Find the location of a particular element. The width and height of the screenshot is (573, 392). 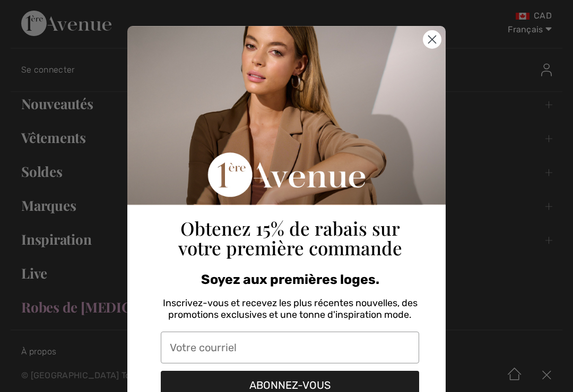

span: Inscrivez-vous et recevez les plus récentes nouvelles, des promotions exclusives et une tonne d'i... is located at coordinates (290, 309).